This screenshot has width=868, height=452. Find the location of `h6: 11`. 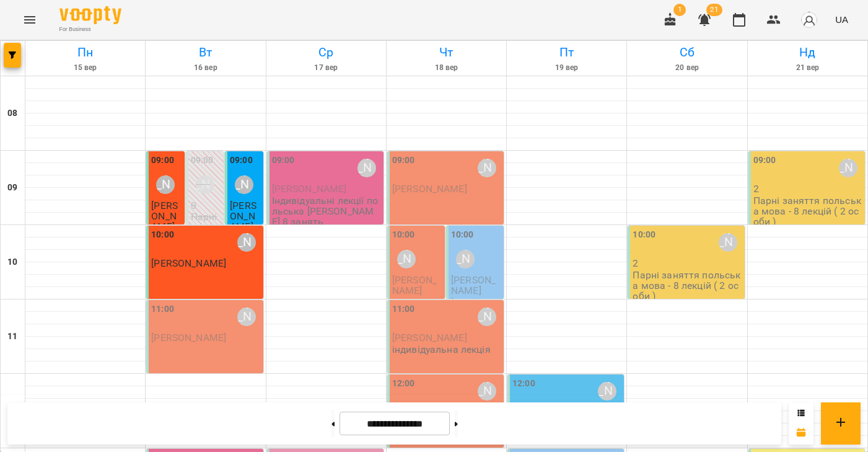

h6: 11 is located at coordinates (12, 336).